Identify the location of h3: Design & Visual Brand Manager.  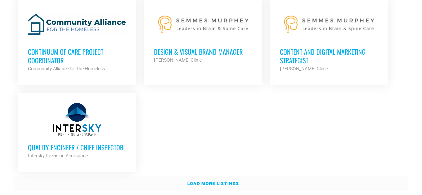
(203, 52).